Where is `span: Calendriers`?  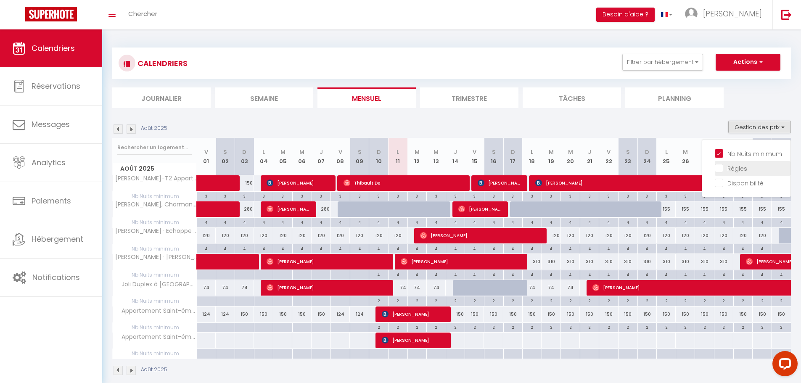 span: Calendriers is located at coordinates (53, 48).